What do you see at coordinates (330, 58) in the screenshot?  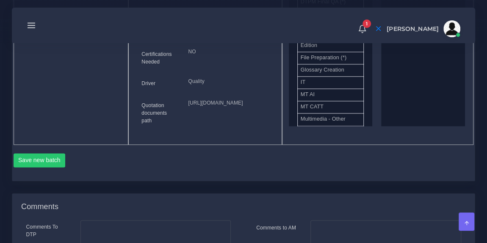 I see `li: File Preparation (*)` at bounding box center [330, 58].